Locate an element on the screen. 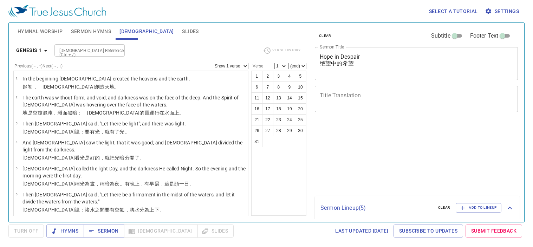 The height and width of the screenshot is (247, 533). span: Settings is located at coordinates (503, 11).